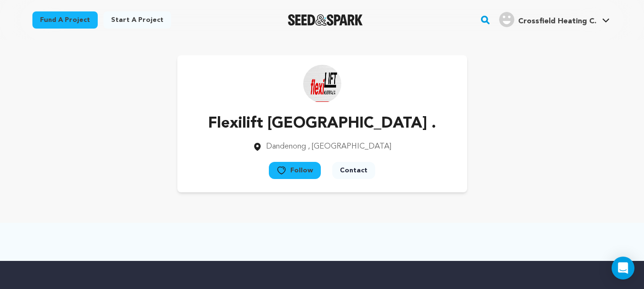 The width and height of the screenshot is (644, 289). I want to click on a: Seed&Spark Homepage, so click(325, 20).